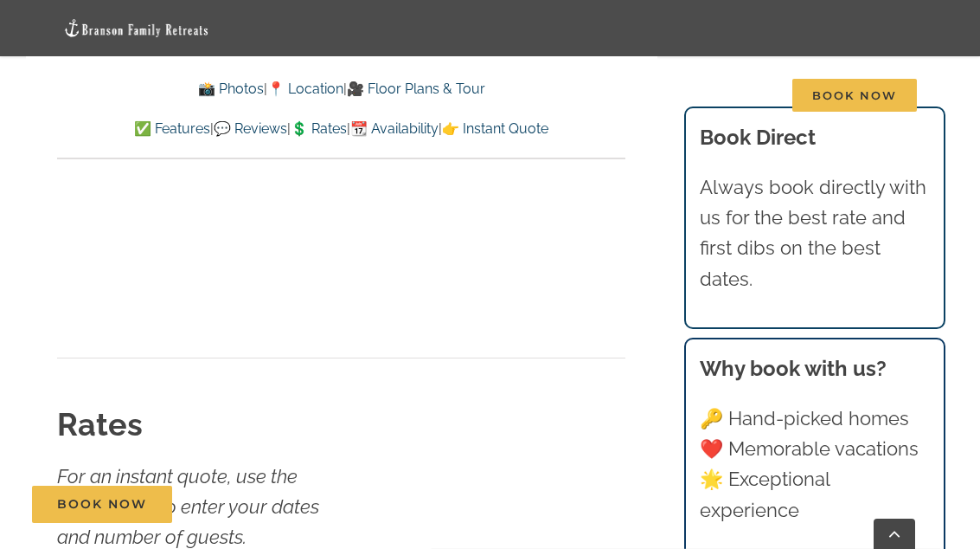  Describe the element at coordinates (815, 464) in the screenshot. I see `p: 🔑 Hand-picked homes ❤️ Memorable vacations 🌟 Exceptional experience` at that location.